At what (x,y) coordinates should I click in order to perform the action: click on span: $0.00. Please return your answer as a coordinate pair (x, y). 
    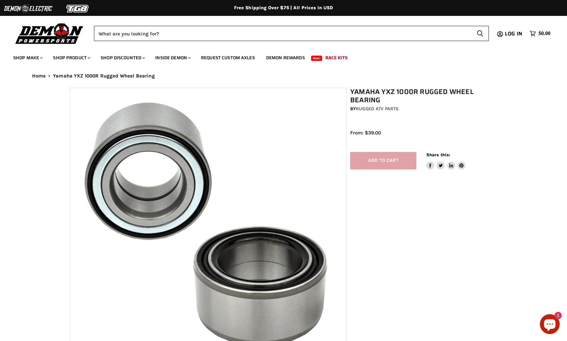
    Looking at the image, I should click on (545, 33).